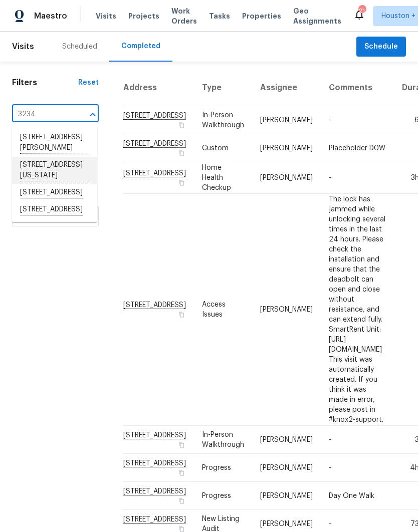  What do you see at coordinates (219, 16) in the screenshot?
I see `span: Tasks` at bounding box center [219, 16].